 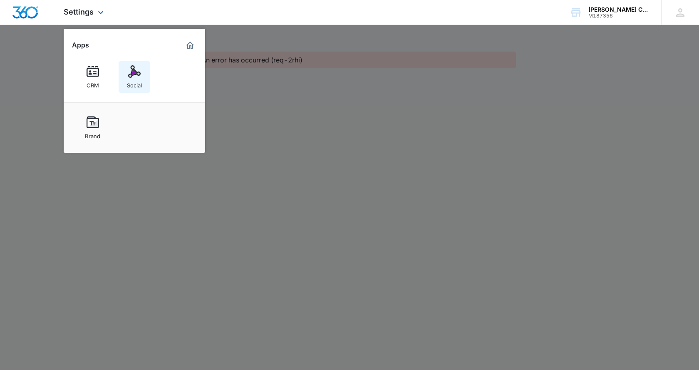 What do you see at coordinates (93, 128) in the screenshot?
I see `a: Brand` at bounding box center [93, 128].